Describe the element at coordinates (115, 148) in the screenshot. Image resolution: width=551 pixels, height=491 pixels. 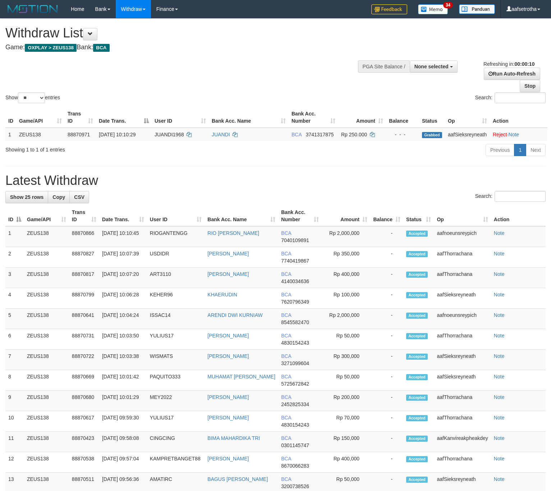
I see `div: Showing 1 to 1 of 1 entries` at that location.